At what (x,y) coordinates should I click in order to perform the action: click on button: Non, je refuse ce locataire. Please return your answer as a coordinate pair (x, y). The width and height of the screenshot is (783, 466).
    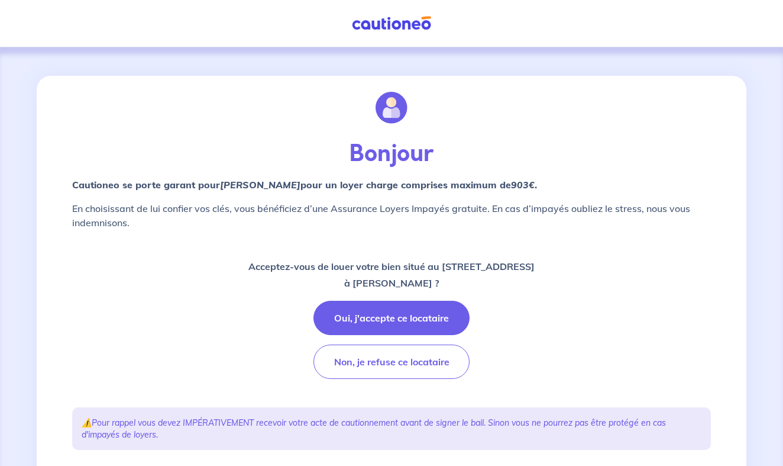
    Looking at the image, I should click on (392, 362).